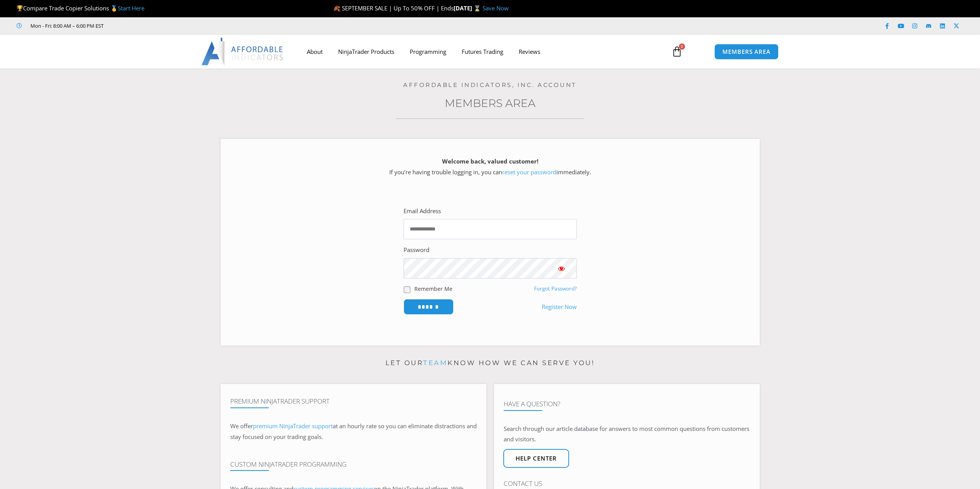  I want to click on p: If you’re having trouble logging in, you can immediately., so click(490, 167).